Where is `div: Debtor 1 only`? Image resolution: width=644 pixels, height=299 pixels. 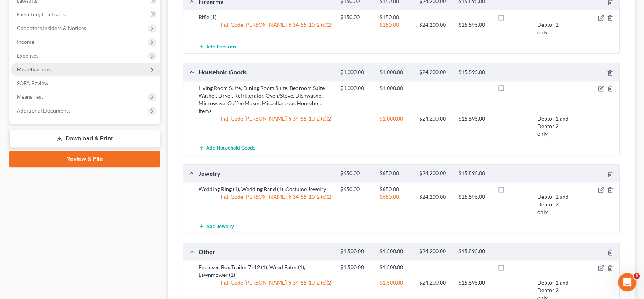 div: Debtor 1 only is located at coordinates (554, 29).